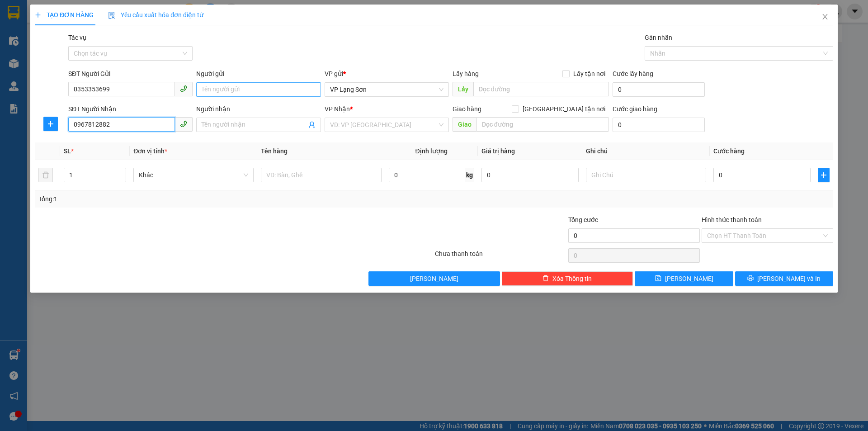 This screenshot has height=431, width=868. Describe the element at coordinates (589, 74) in the screenshot. I see `span: Lấy tận nơi` at that location.